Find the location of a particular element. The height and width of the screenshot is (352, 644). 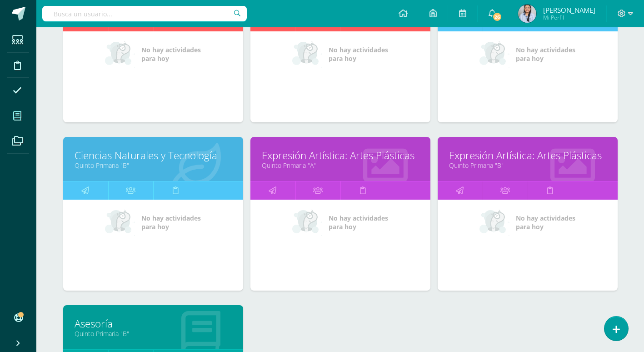

a: Asesoría is located at coordinates (153, 323).